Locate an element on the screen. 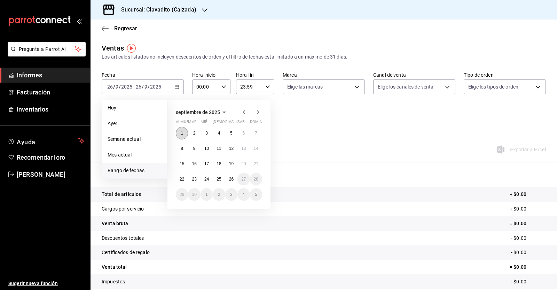 The height and width of the screenshot is (290, 557). font: 19 is located at coordinates (231, 164).